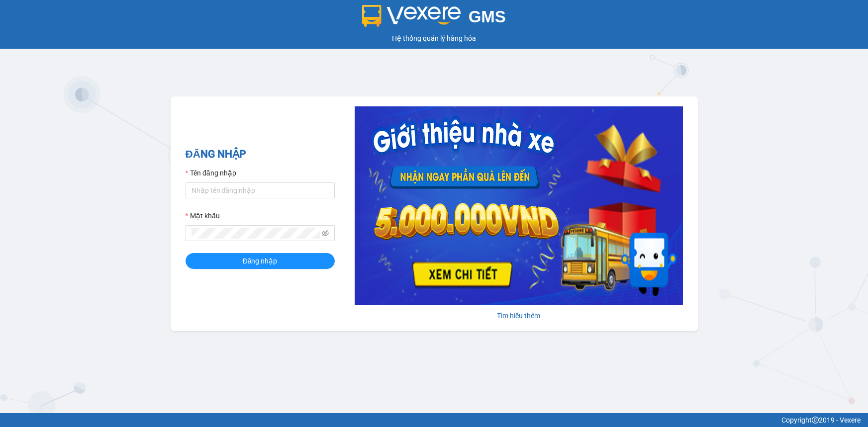 The width and height of the screenshot is (868, 427). I want to click on span: copyright, so click(815, 420).